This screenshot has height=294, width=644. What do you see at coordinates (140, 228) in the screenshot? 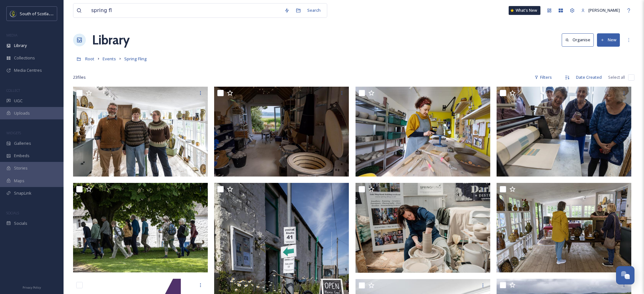
I see `img: Spring Fling 2023 118.jpg` at bounding box center [140, 228].